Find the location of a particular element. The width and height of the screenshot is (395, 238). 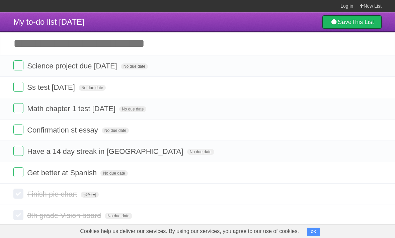

a: SaveThis List is located at coordinates (351, 22).